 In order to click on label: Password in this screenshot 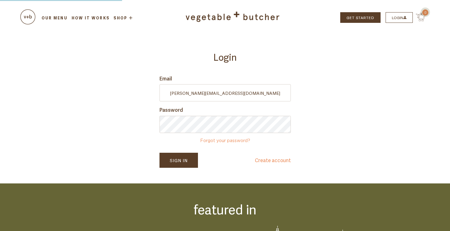, I will do `click(225, 110)`.